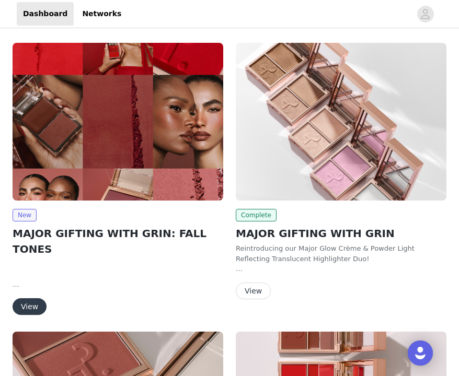 This screenshot has width=459, height=376. What do you see at coordinates (425, 14) in the screenshot?
I see `div: avatar` at bounding box center [425, 14].